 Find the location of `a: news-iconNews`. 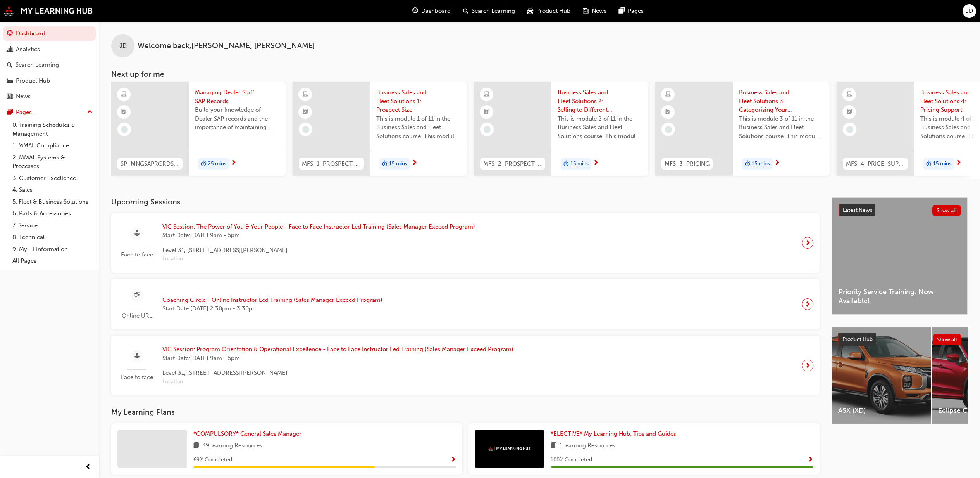

a: news-iconNews is located at coordinates (594, 11).